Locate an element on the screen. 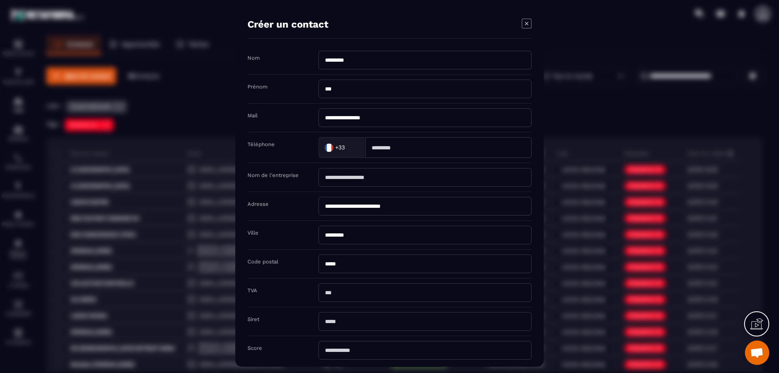 The height and width of the screenshot is (373, 779). label: Score is located at coordinates (255, 348).